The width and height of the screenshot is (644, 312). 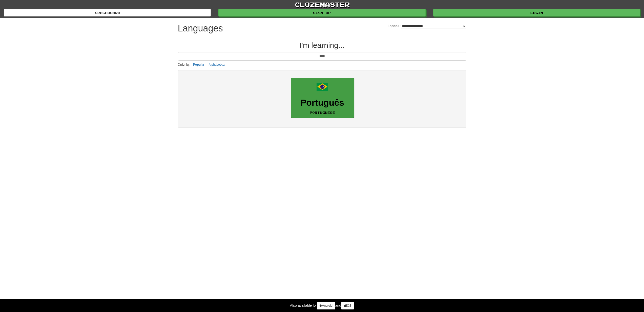 I want to click on a: PortuguêsPortuguese, so click(x=322, y=98).